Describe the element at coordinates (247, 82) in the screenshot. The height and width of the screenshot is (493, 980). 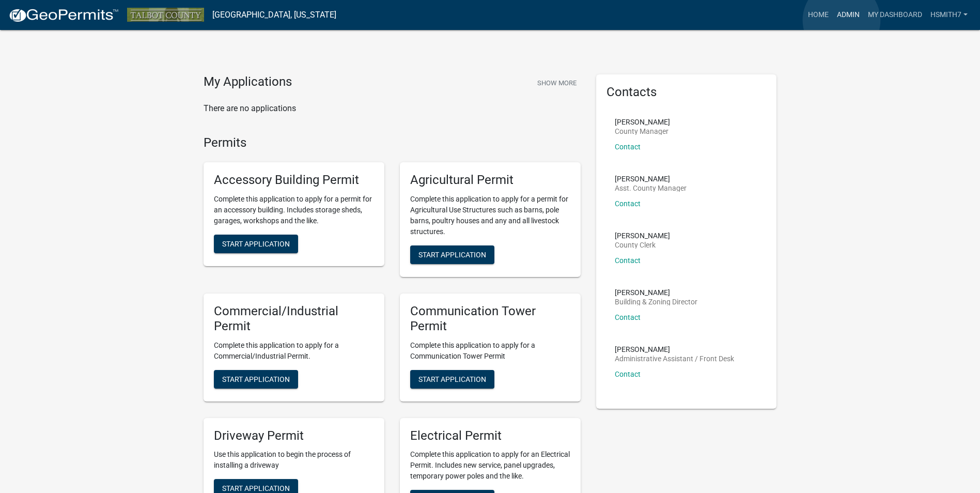
I see `h4: My Applications` at that location.